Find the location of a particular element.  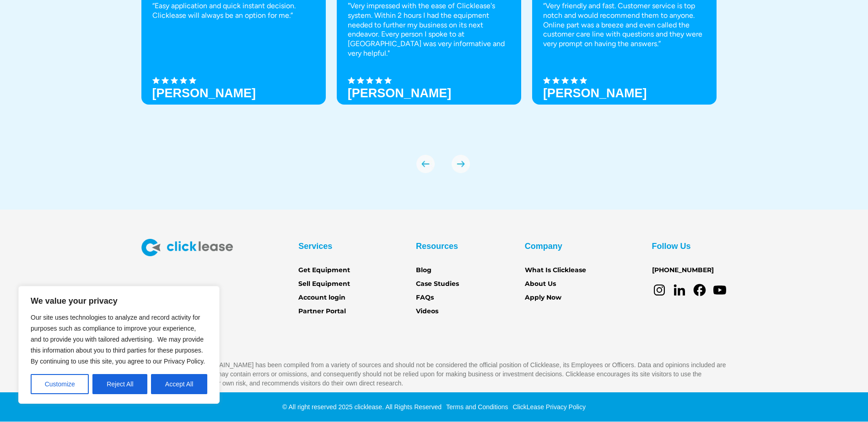

div: previous slide is located at coordinates (425, 164).